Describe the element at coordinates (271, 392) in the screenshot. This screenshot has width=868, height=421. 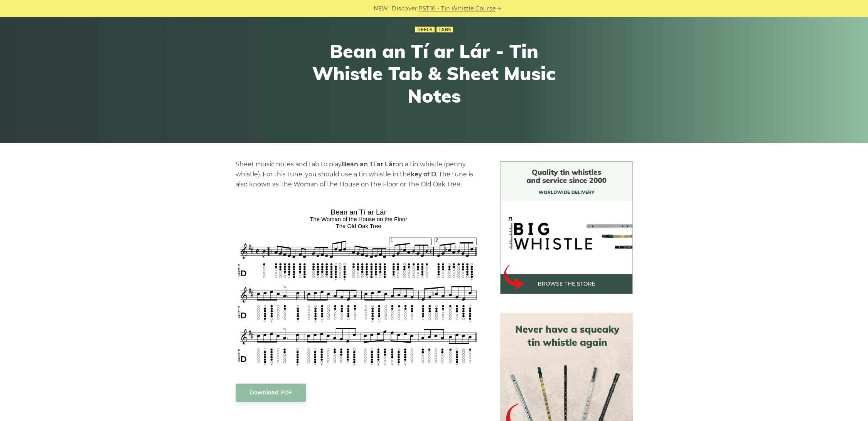
I see `a: Download PDF` at that location.